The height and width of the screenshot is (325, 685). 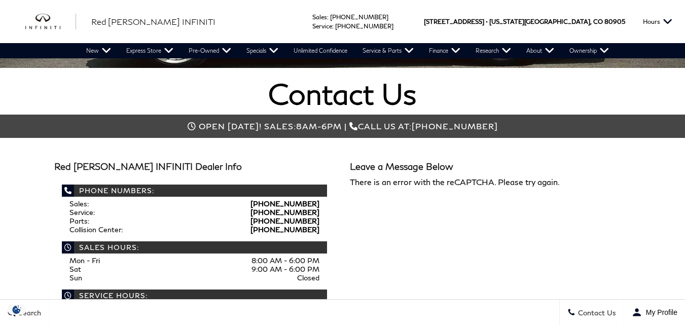 I want to click on span: Sales, so click(x=320, y=17).